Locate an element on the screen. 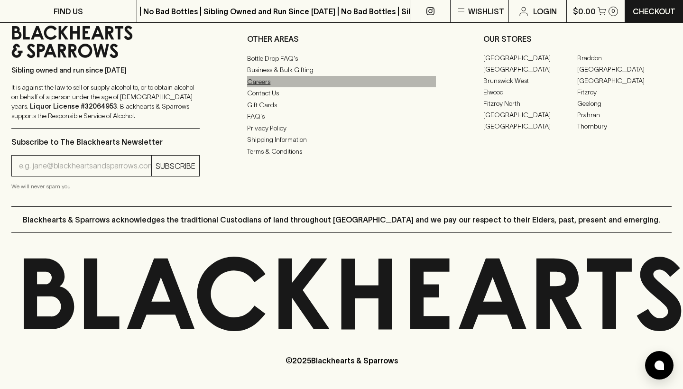 This screenshot has height=389, width=683. a: Geelong is located at coordinates (624, 103).